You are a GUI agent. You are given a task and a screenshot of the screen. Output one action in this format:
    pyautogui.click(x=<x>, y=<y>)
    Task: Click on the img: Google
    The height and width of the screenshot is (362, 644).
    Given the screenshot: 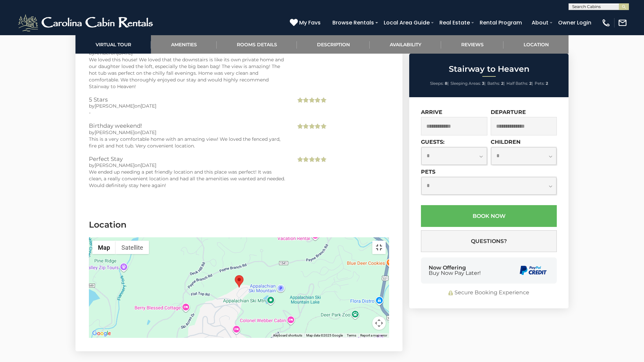 What is the action you would take?
    pyautogui.click(x=102, y=333)
    